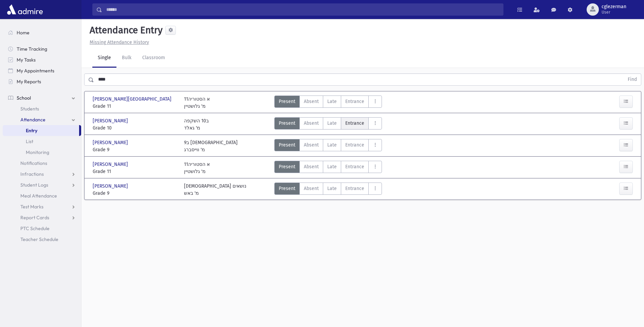 The height and width of the screenshot is (327, 644). What do you see at coordinates (32, 130) in the screenshot?
I see `span: Entry` at bounding box center [32, 130].